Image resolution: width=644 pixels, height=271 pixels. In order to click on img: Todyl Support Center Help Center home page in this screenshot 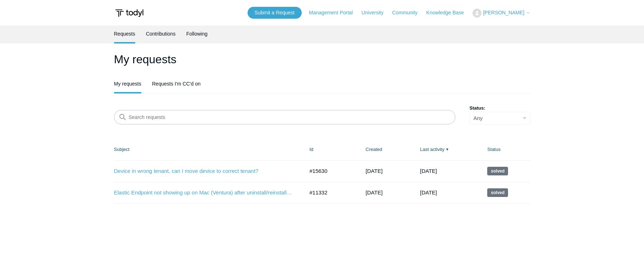, I will do `click(129, 13)`.